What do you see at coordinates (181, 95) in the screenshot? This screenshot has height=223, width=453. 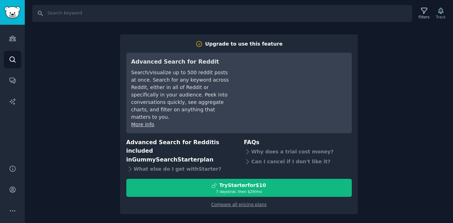 I see `div: Search/visualize up to 500 reddit posts at once. Search for any keyword across Reddit, either in ...` at bounding box center [181, 95].